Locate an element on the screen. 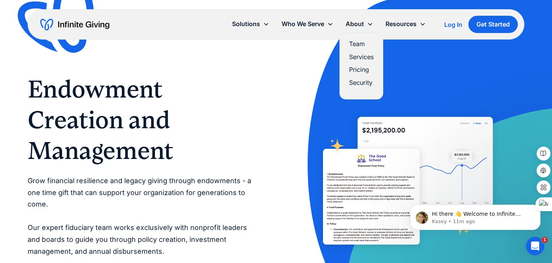 Image resolution: width=552 pixels, height=263 pixels. a: Team is located at coordinates (361, 44).